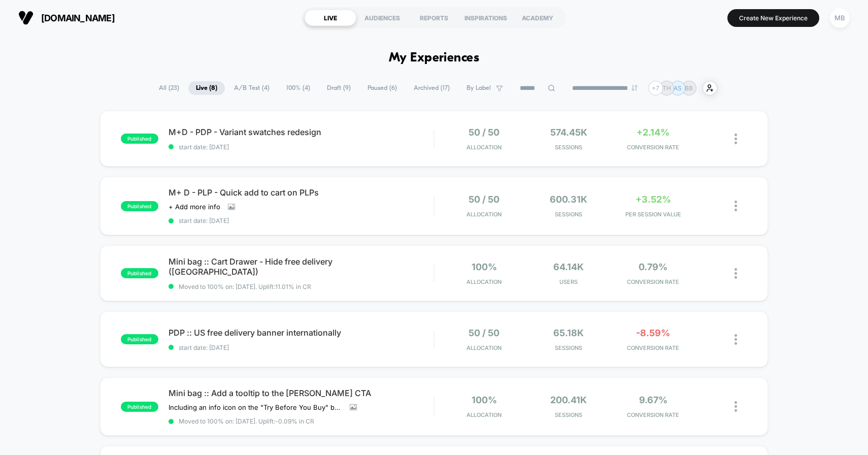  Describe the element at coordinates (652, 333) in the screenshot. I see `span: -8.59%` at that location.